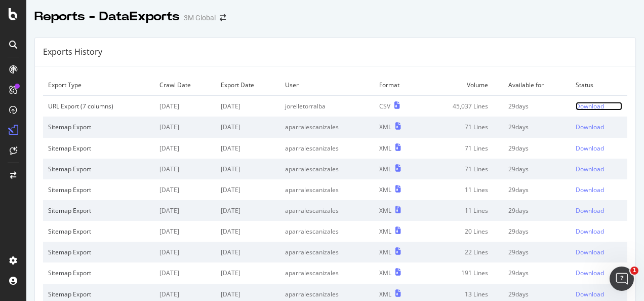 This screenshot has height=301, width=644. What do you see at coordinates (462, 231) in the screenshot?
I see `td: 20 Lines` at bounding box center [462, 231].